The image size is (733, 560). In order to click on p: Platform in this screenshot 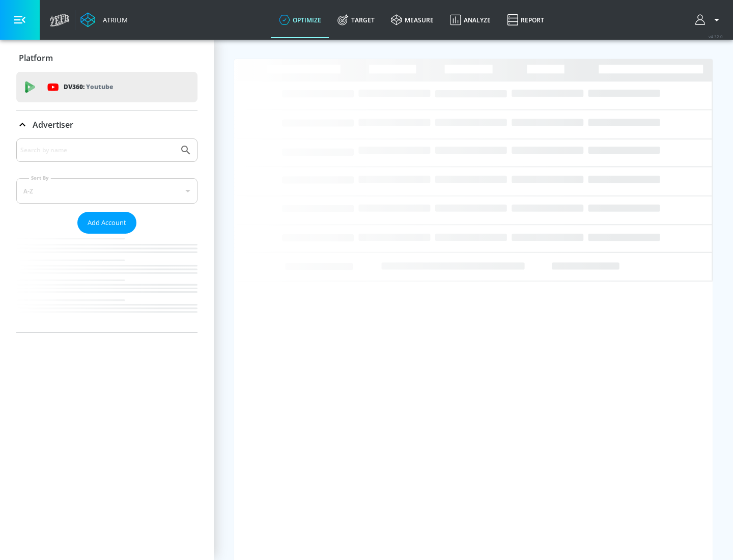, I will do `click(36, 58)`.